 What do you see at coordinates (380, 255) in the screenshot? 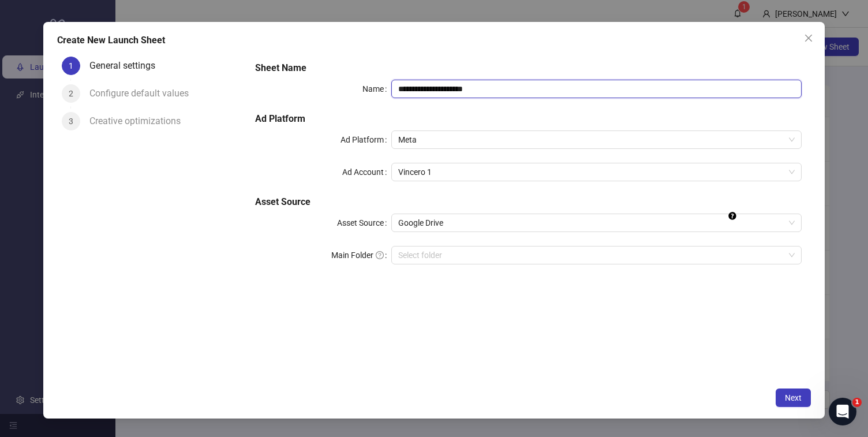
I see `span: question-circle` at bounding box center [380, 255].